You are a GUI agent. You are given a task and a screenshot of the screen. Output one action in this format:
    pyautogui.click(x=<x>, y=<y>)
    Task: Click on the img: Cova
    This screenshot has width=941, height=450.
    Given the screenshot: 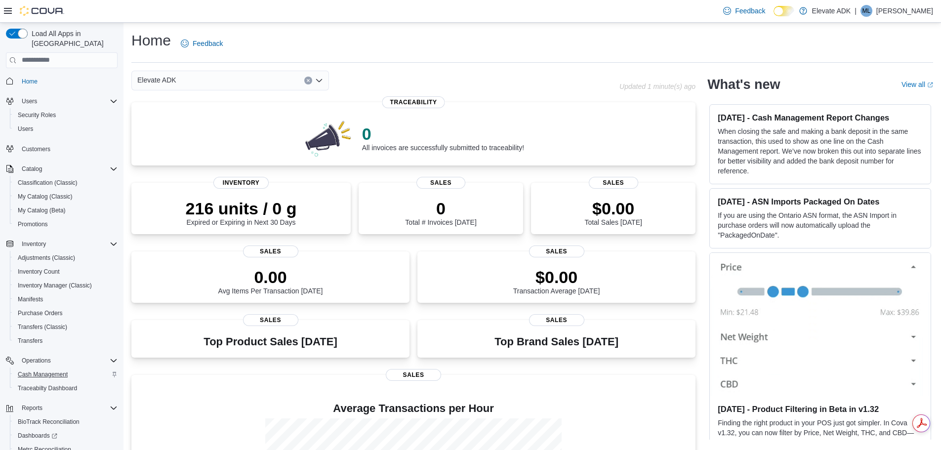 What is the action you would take?
    pyautogui.click(x=42, y=11)
    